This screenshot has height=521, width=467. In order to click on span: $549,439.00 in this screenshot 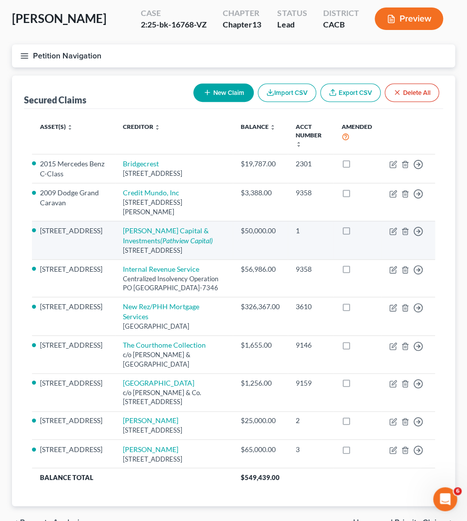, I will do `click(260, 477)`.